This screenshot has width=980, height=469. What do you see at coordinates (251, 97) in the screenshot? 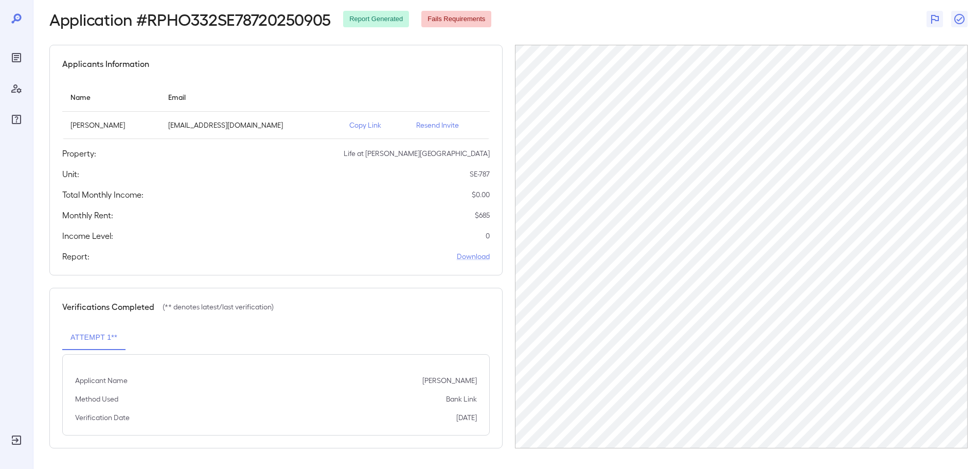
I see `th: Email` at bounding box center [251, 97].